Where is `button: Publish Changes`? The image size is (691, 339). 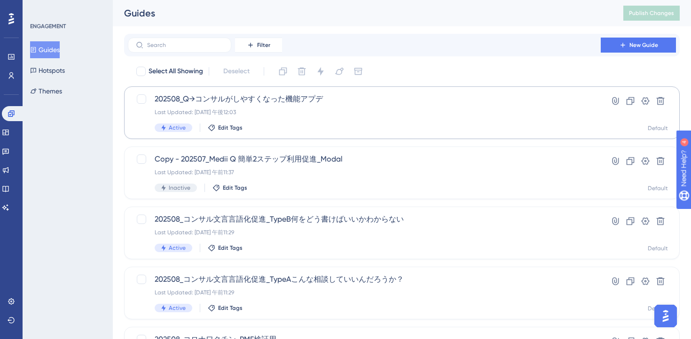 button: Publish Changes is located at coordinates (651, 13).